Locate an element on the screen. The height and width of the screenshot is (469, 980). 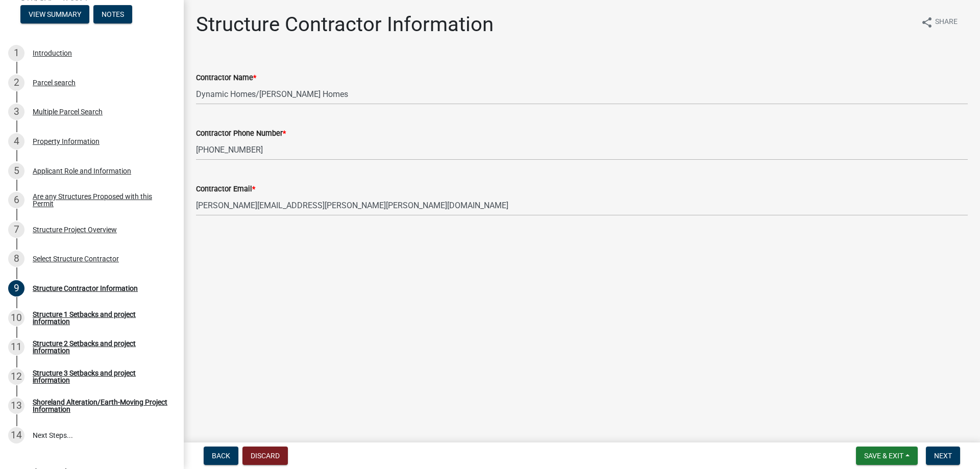
div: 6 is located at coordinates (16, 200).